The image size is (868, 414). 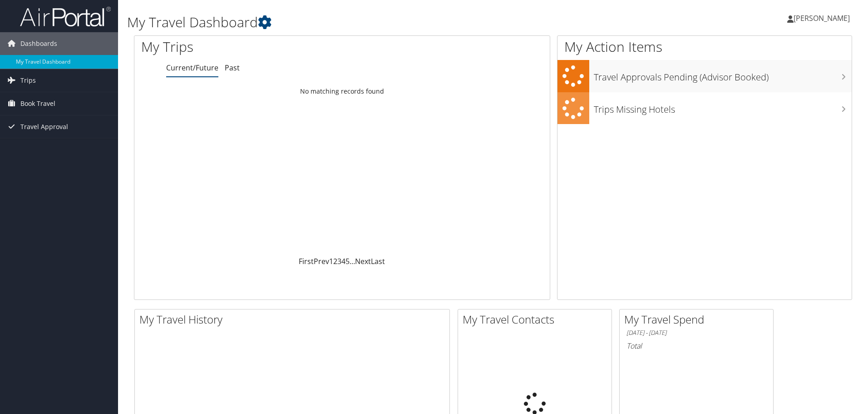 I want to click on h1: My Action Items, so click(x=705, y=47).